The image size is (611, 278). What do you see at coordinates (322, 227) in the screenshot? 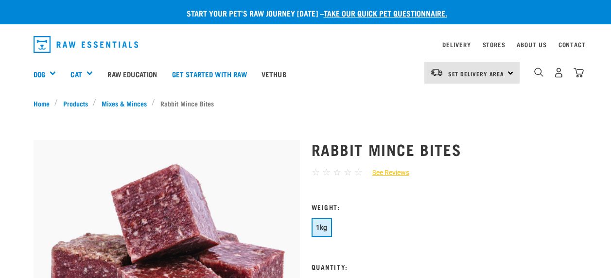
I see `button: 1kg` at bounding box center [322, 227].